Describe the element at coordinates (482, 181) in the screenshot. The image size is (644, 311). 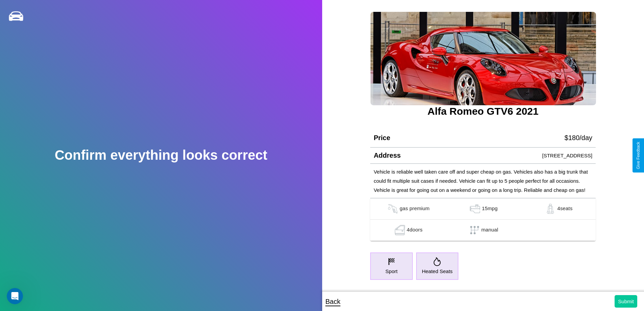
I see `p: Vehicle is reliable well taken care off and super cheap on gas. Vehicles also has a big trunk tha...` at that location.